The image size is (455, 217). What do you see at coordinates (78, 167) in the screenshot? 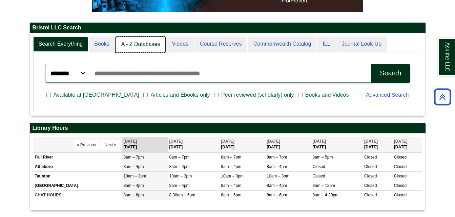
I see `td: Attleboro` at bounding box center [78, 167].